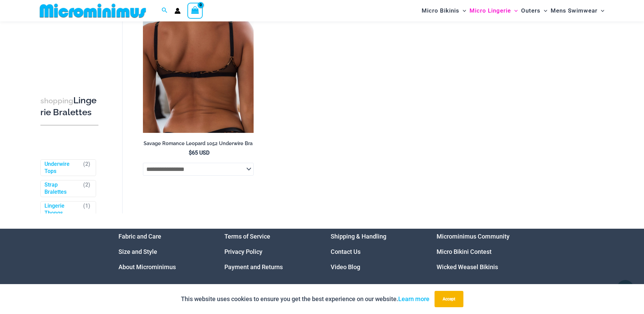  I want to click on span: Micro Lingerie, so click(490, 11).